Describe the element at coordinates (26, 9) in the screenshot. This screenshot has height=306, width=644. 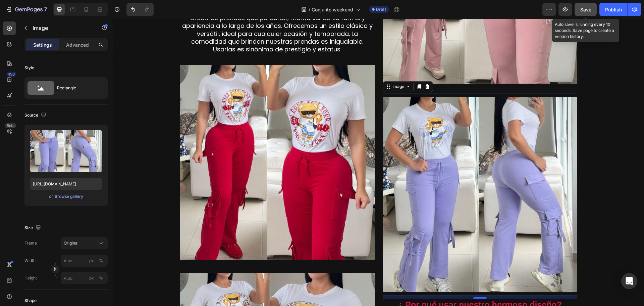
I see `button: 7` at that location.